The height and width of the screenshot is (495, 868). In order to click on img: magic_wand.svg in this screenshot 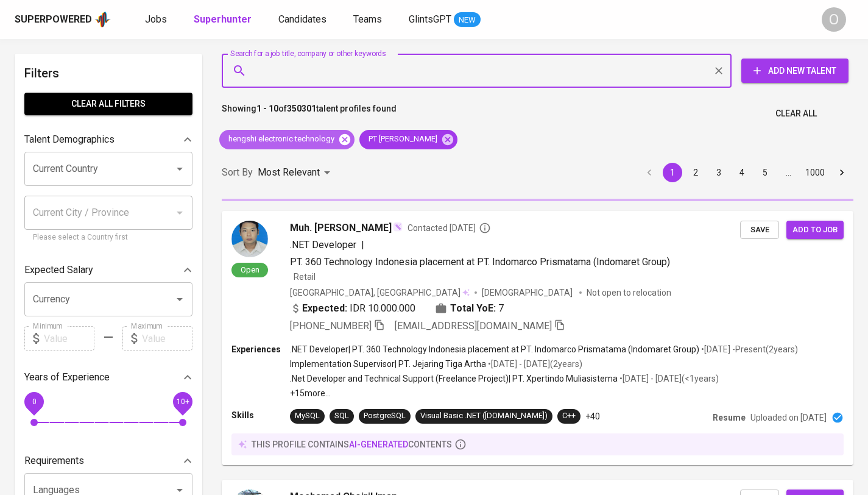, I will do `click(398, 226)`.